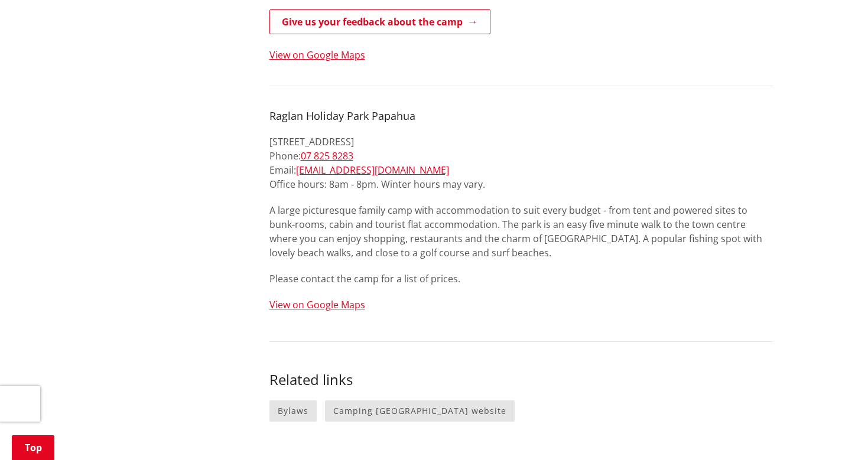 Image resolution: width=868 pixels, height=460 pixels. I want to click on p: Please contact the camp for a list of prices., so click(521, 279).